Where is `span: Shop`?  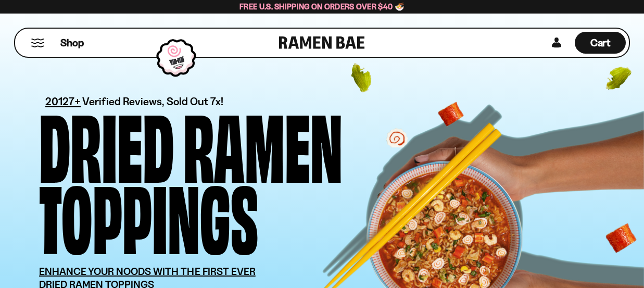
span: Shop is located at coordinates (72, 43).